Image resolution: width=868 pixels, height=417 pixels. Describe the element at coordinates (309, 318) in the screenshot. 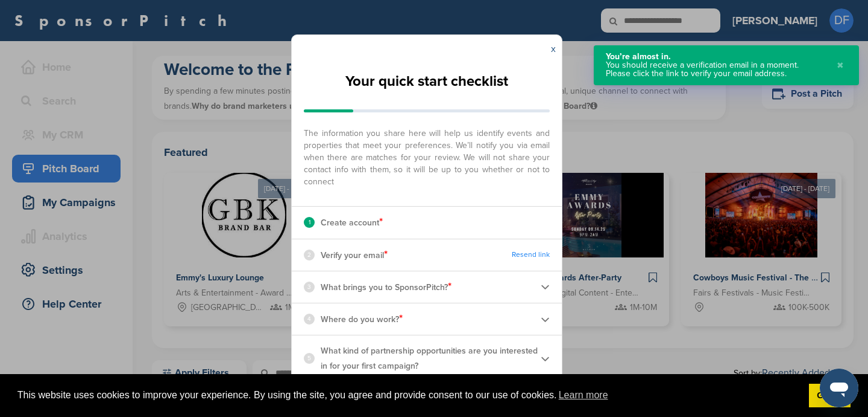

I see `div: 4` at that location.